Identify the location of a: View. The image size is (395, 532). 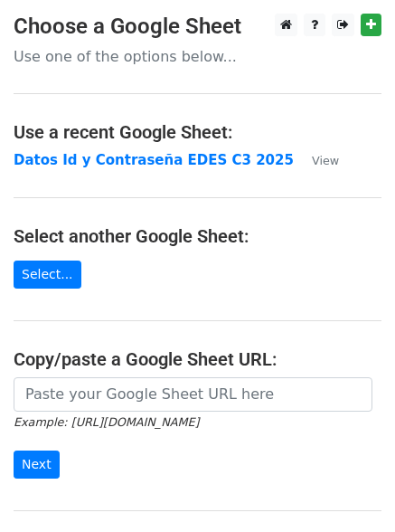
(316, 161).